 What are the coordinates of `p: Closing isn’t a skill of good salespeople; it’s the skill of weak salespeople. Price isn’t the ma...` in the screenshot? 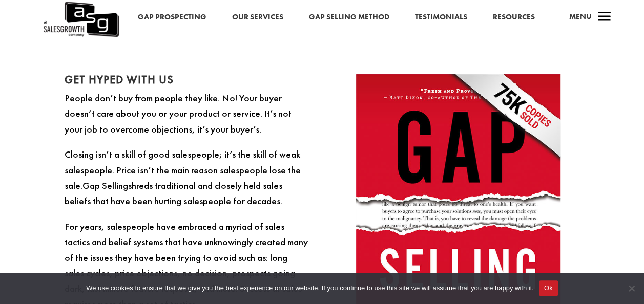 It's located at (186, 182).